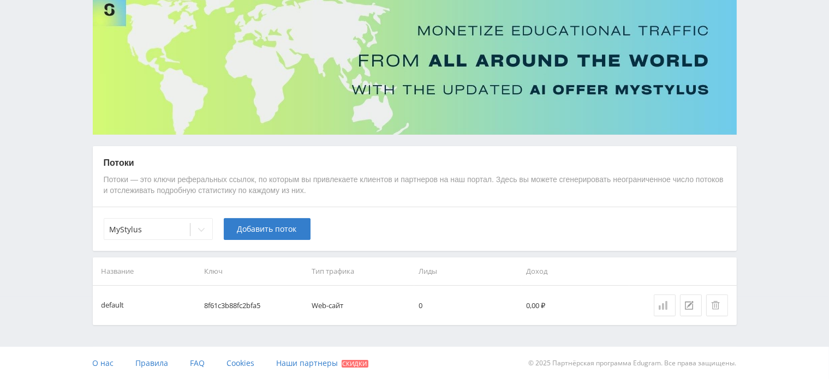 Image resolution: width=829 pixels, height=379 pixels. Describe the element at coordinates (267, 229) in the screenshot. I see `button: Добавить поток` at that location.